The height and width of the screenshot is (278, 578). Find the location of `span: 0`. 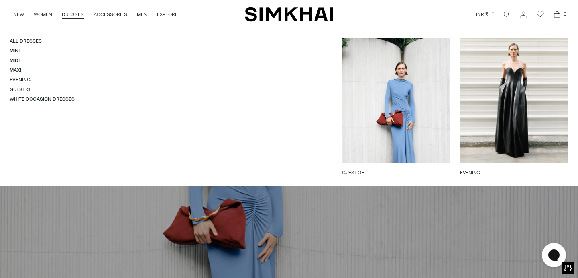

span: 0 is located at coordinates (565, 14).